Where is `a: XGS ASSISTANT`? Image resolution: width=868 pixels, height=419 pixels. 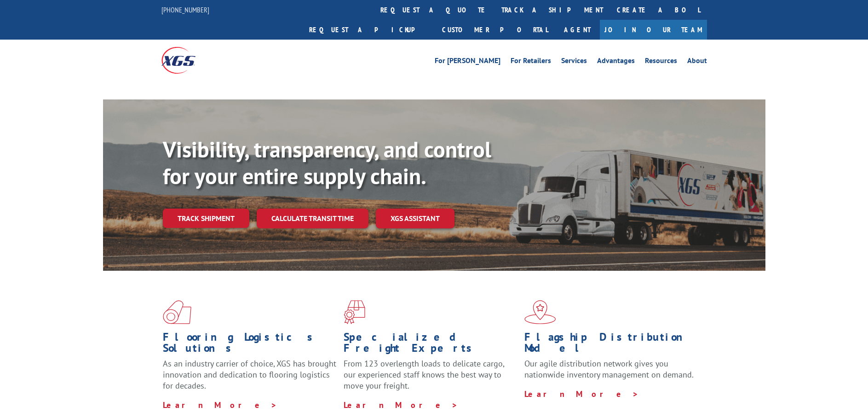 a: XGS ASSISTANT is located at coordinates (415, 218).